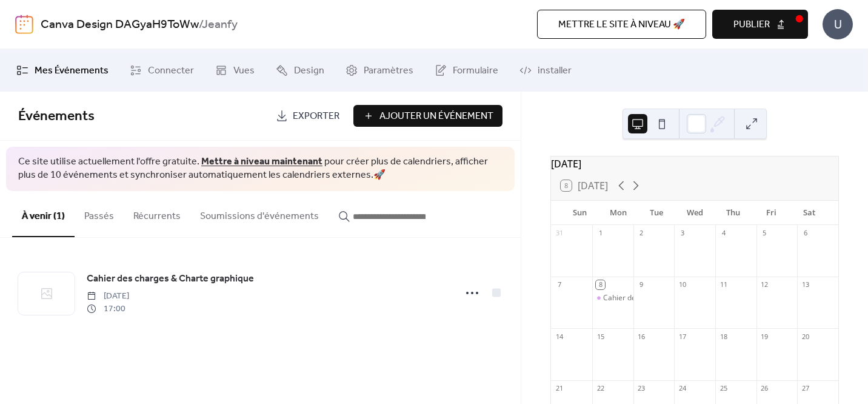 This screenshot has width=868, height=404. What do you see at coordinates (765, 336) in the screenshot?
I see `div: 19` at bounding box center [765, 336].